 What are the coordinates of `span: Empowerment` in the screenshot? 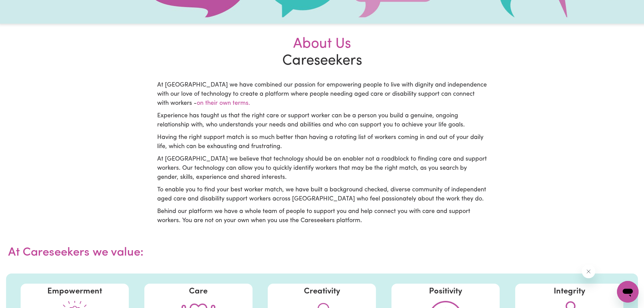 It's located at (75, 292).